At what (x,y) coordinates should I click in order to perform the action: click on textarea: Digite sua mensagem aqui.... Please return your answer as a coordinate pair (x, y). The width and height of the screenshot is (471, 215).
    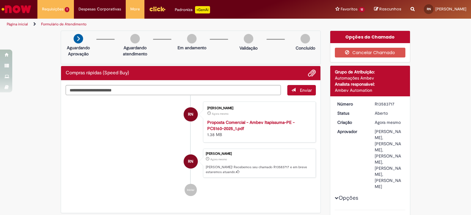
    Looking at the image, I should click on (173, 90).